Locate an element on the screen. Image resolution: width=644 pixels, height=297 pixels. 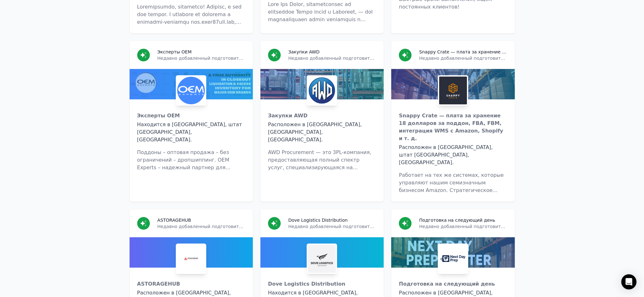
img: Snappy Crate — плата за хранение 18 долларов за поддон, FBA, FBM, интеграция WMS с Amazon, Shopif... is located at coordinates (453, 90).